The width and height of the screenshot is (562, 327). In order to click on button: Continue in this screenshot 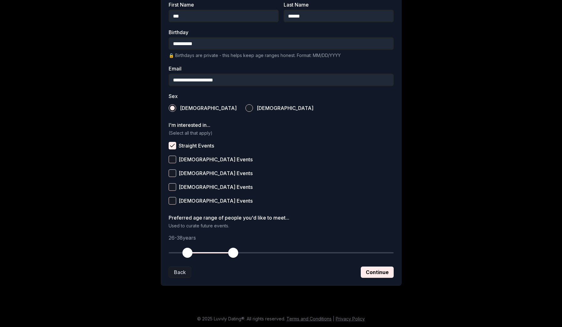, I will do `click(377, 272)`.